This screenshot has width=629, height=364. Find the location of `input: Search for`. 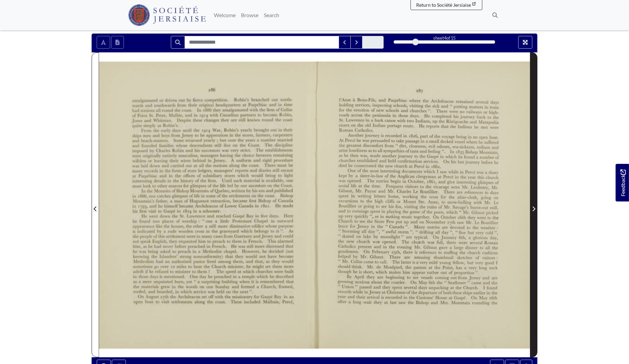

input: Search for is located at coordinates (262, 43).